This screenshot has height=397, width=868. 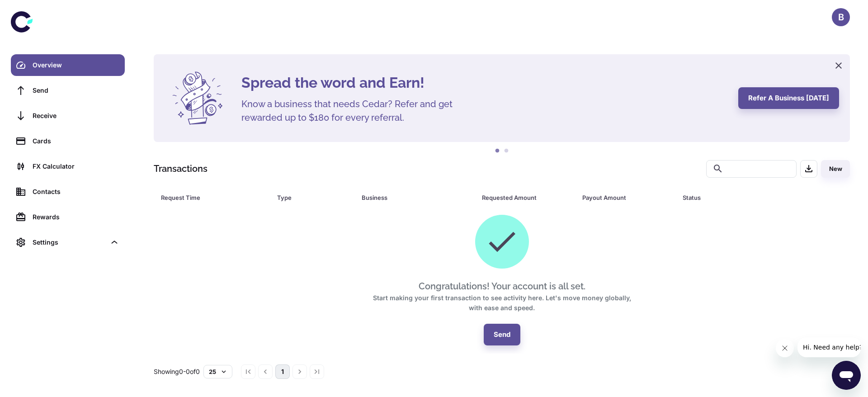 I want to click on div: Receive, so click(x=76, y=116).